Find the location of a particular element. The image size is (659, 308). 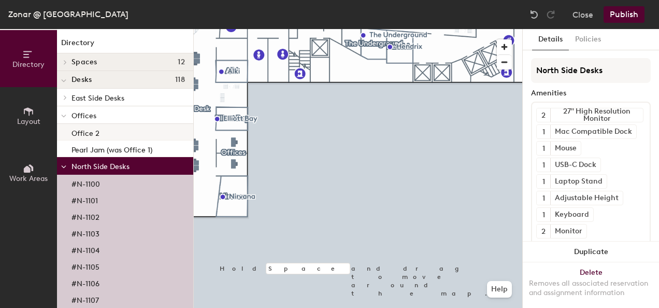

button: Policies is located at coordinates (588, 39).